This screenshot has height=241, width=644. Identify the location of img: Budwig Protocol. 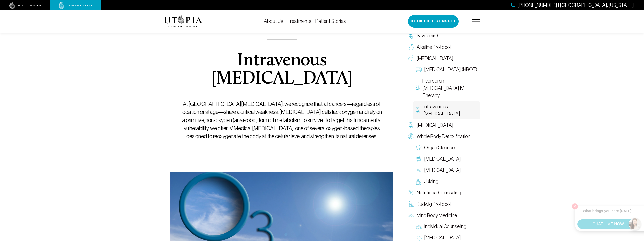
(411, 204).